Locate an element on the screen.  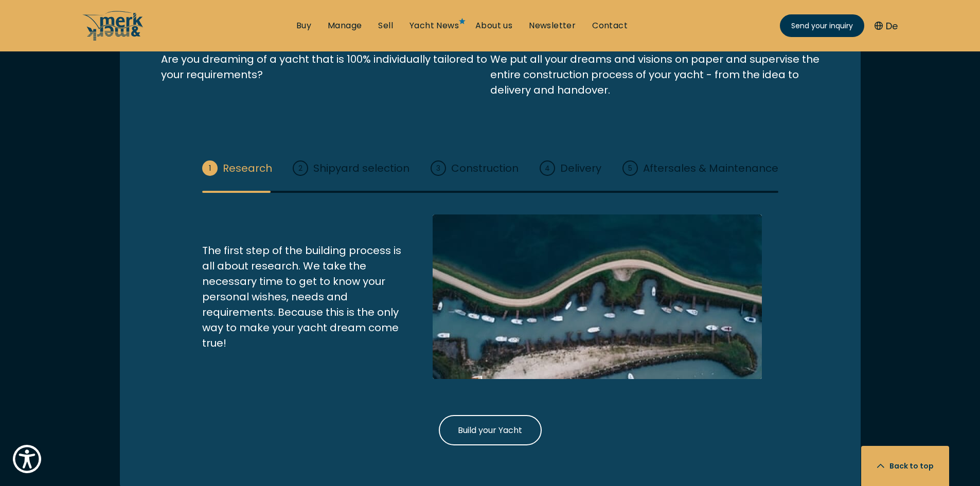
a: Manage is located at coordinates (345, 26).